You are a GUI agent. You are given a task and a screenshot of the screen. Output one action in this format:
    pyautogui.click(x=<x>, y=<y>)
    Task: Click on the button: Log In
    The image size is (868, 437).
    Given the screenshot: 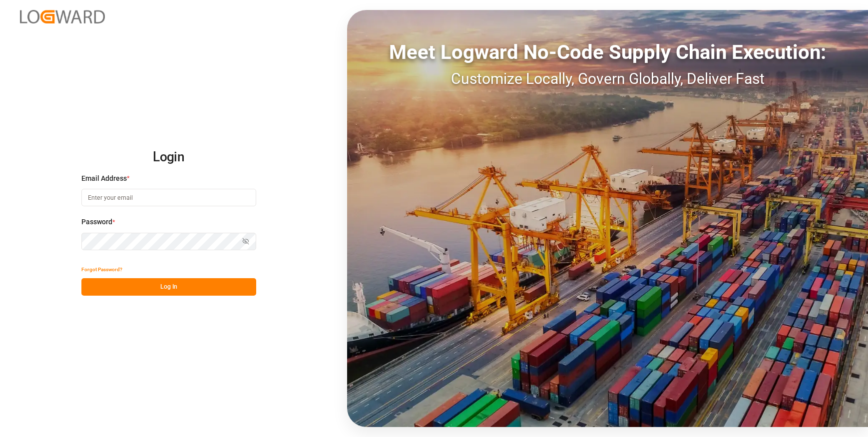 What is the action you would take?
    pyautogui.click(x=169, y=287)
    